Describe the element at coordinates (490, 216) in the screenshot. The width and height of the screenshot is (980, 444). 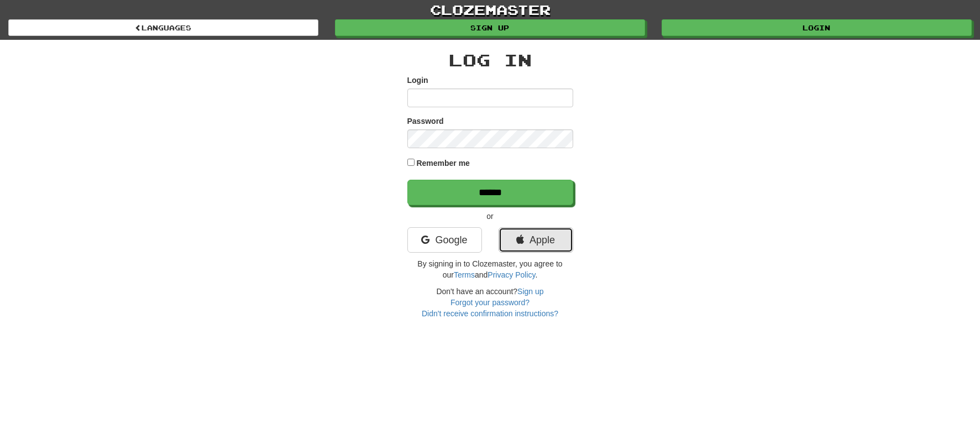
I see `p: or` at that location.